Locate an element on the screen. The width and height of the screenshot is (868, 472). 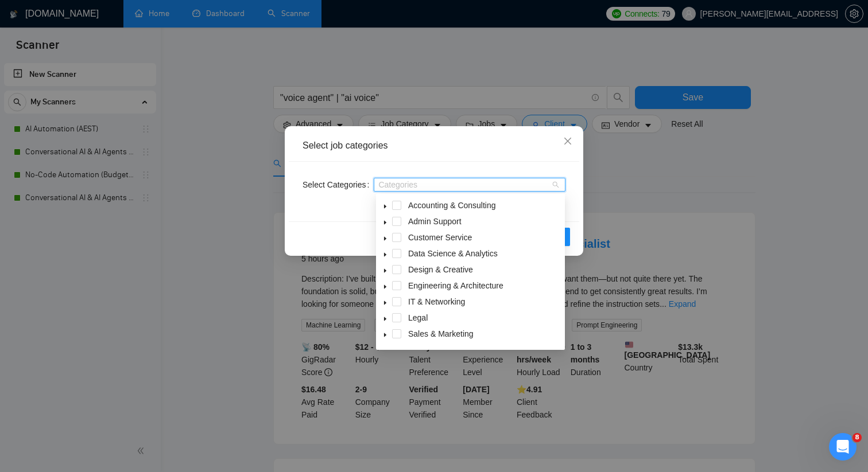
span: 8 is located at coordinates (858, 438).